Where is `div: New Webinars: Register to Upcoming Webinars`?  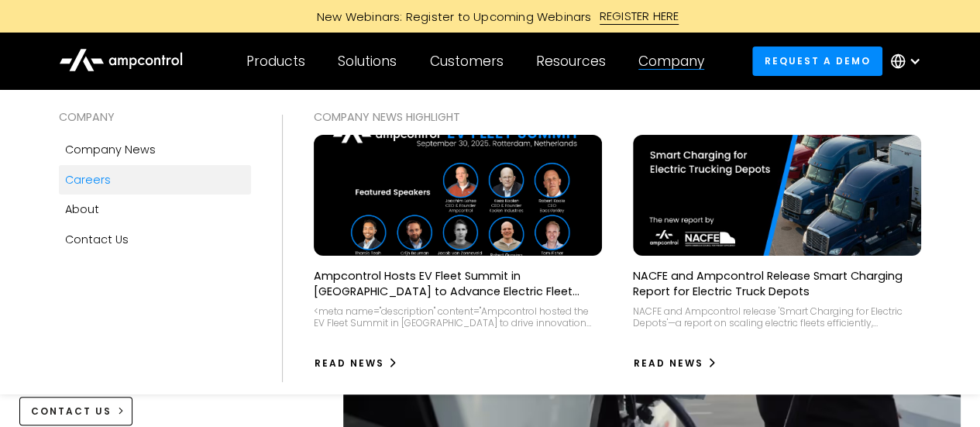
div: New Webinars: Register to Upcoming Webinars is located at coordinates (450, 16).